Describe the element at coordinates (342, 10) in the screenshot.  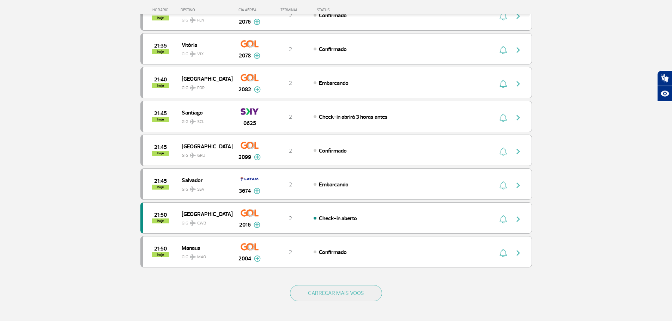
I see `div: STATUS` at that location.